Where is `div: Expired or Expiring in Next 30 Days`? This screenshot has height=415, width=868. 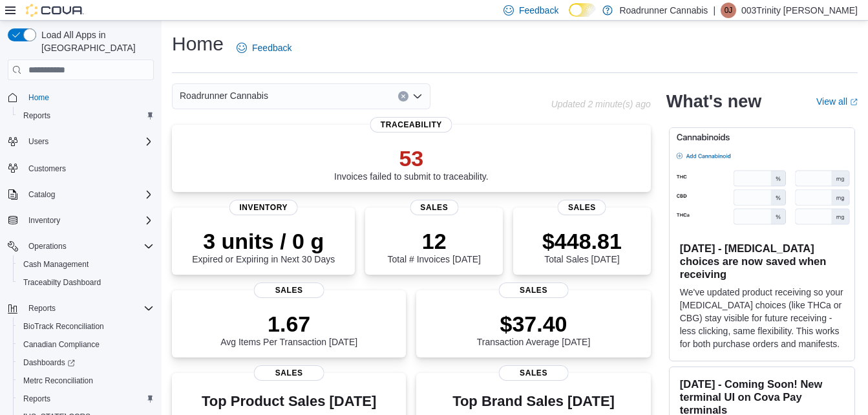 div: Expired or Expiring in Next 30 Days is located at coordinates (263, 247).